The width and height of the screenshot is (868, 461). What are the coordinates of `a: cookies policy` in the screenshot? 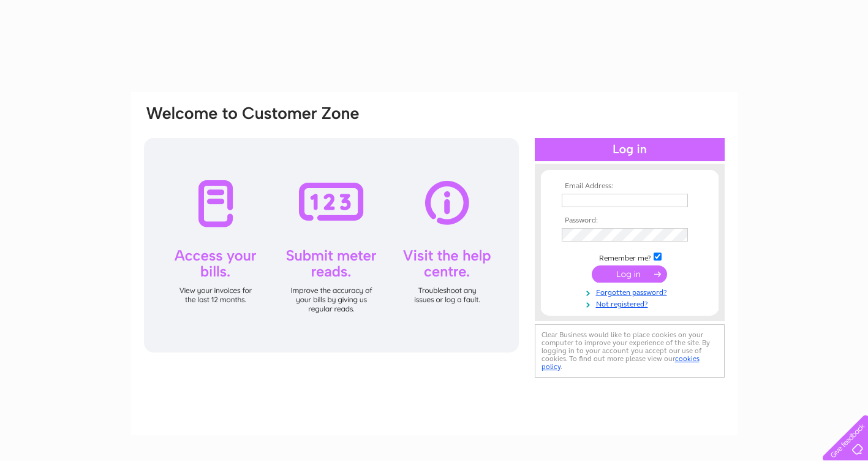 It's located at (621, 362).